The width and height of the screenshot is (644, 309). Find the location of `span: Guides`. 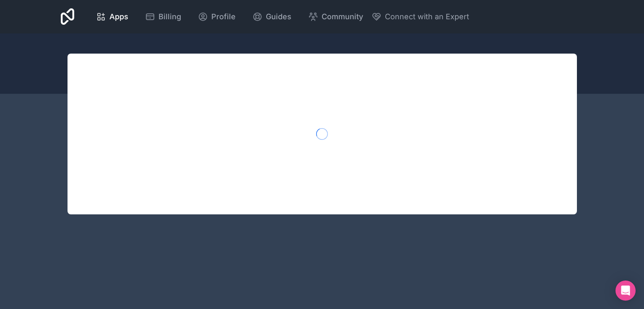

span: Guides is located at coordinates (278, 17).